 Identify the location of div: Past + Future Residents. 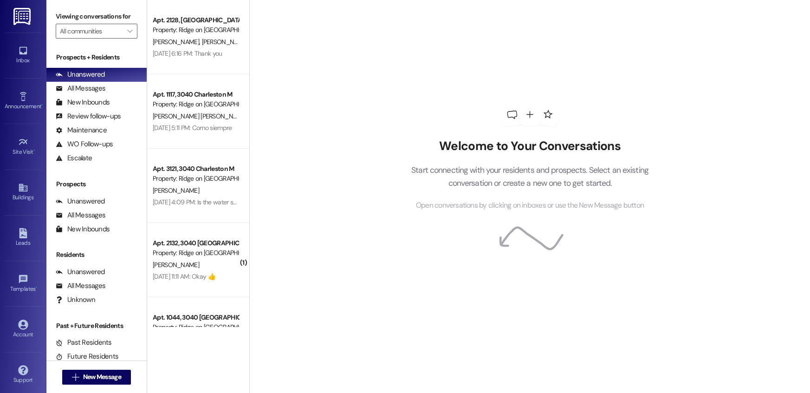
(97, 325).